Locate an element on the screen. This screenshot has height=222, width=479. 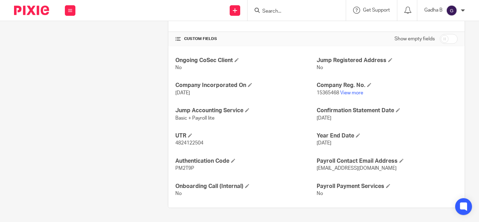
h4: Authentication Code is located at coordinates (246, 161).